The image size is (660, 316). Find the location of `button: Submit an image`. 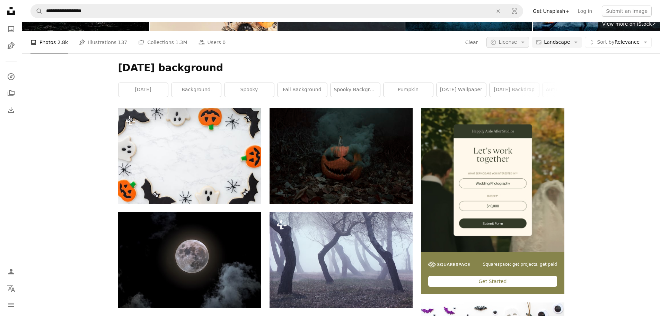

button: Submit an image is located at coordinates (627, 11).